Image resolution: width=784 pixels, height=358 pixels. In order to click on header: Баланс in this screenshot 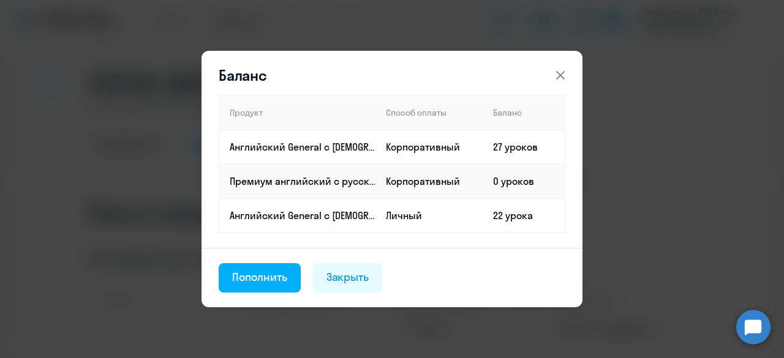, I will do `click(392, 75)`.